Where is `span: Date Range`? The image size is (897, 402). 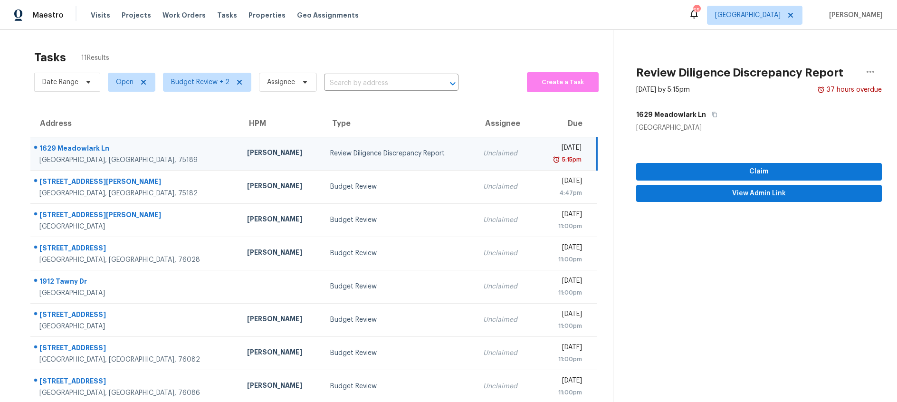
span: Date Range is located at coordinates (60, 82).